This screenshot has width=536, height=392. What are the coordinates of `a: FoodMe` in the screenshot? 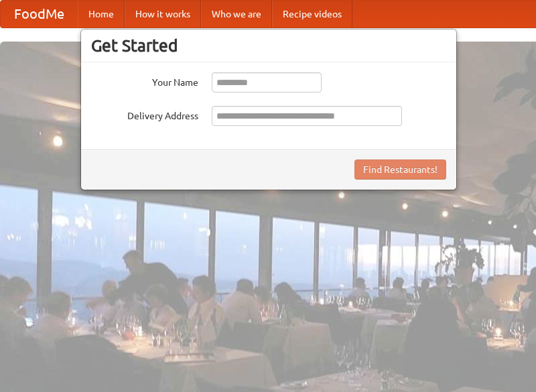 It's located at (39, 14).